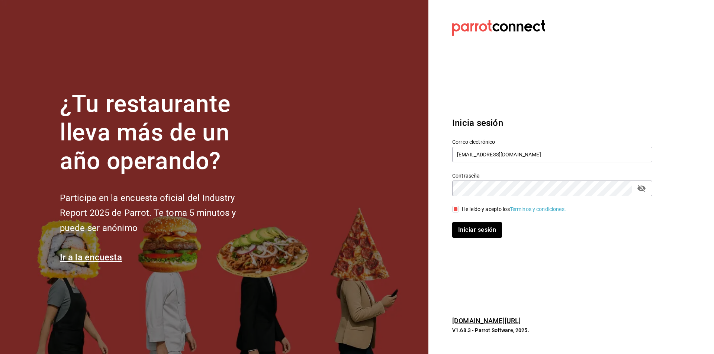  What do you see at coordinates (160, 133) in the screenshot?
I see `h1: ¿Tu restaurante lleva más de un año operando?` at bounding box center [160, 133].